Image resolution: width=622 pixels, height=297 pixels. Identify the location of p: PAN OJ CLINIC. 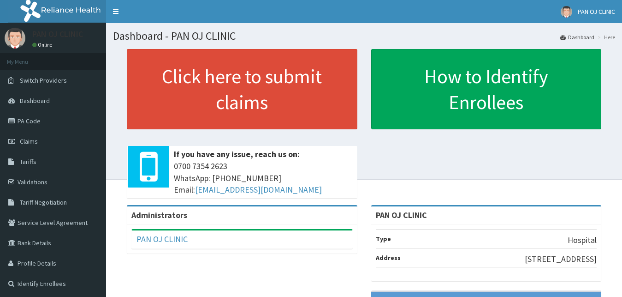
(58, 34).